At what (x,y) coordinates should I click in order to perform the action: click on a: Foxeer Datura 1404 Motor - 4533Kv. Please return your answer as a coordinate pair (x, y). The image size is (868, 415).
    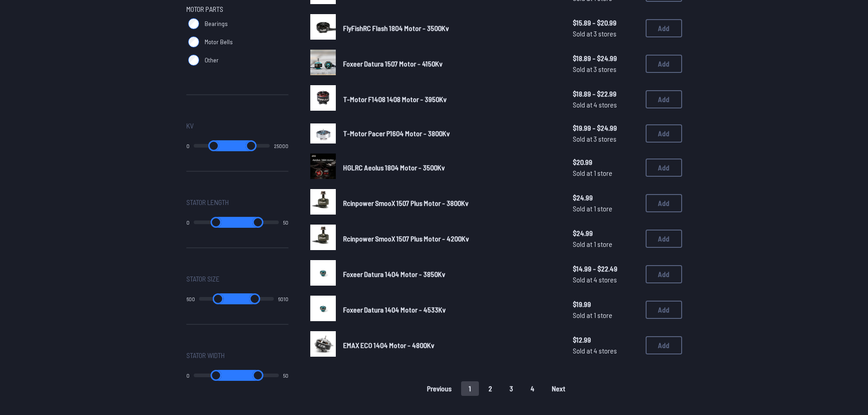
    Looking at the image, I should click on (451, 310).